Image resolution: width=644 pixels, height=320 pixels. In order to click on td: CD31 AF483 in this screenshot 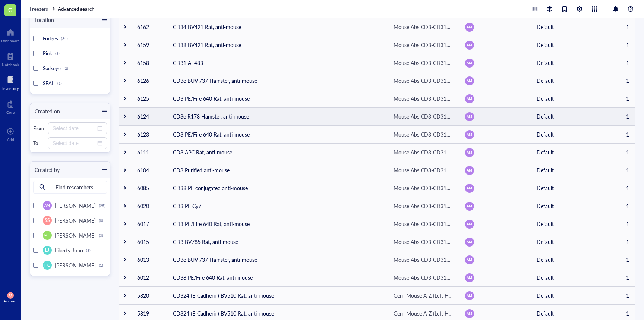, I will do `click(277, 62)`.